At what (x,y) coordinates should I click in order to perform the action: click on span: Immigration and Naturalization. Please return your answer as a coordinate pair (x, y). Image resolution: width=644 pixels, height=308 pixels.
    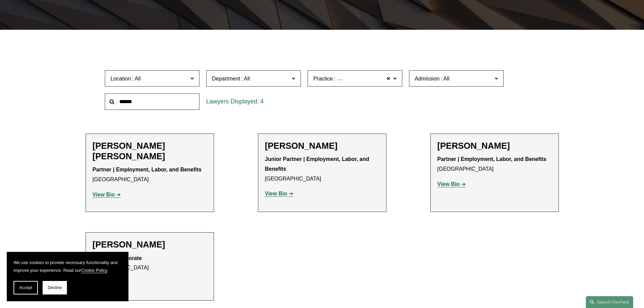
    Looking at the image, I should click on (373, 79).